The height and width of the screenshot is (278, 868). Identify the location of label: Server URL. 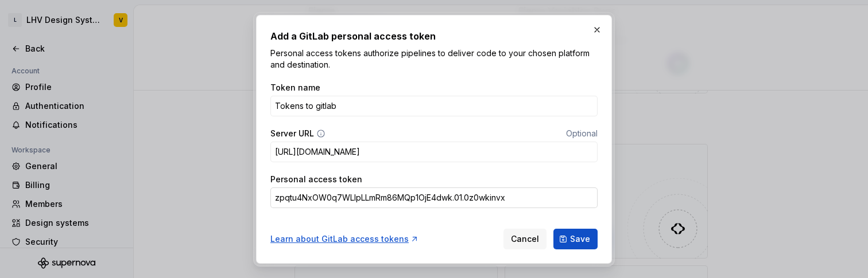
(292, 134).